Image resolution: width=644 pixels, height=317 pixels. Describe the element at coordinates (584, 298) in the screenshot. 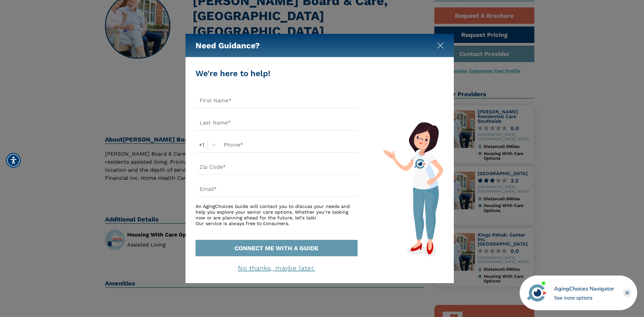

I see `div: See more options` at that location.